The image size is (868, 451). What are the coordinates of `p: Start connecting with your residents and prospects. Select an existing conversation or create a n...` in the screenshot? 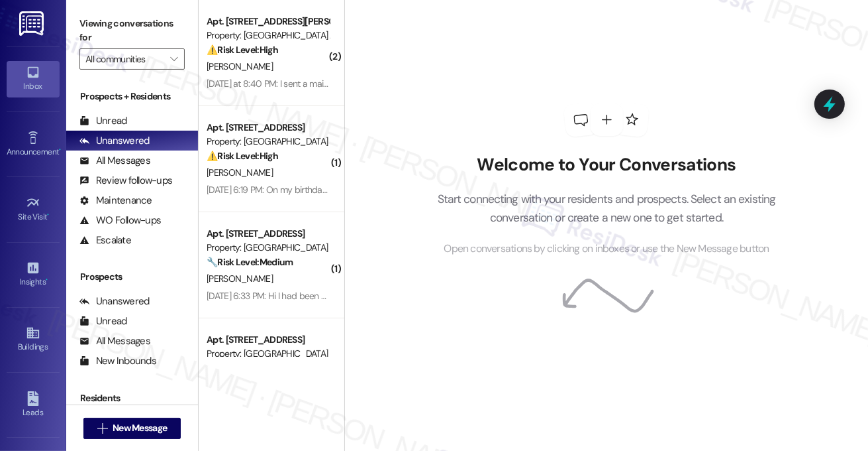 It's located at (606, 208).